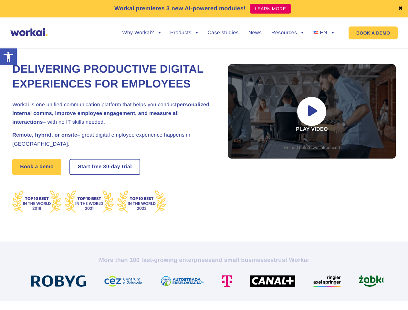 Image resolution: width=408 pixels, height=310 pixels. What do you see at coordinates (111, 113) in the screenshot?
I see `strong: personalized internal comms, improve employee engagement, and measure all interactions` at bounding box center [111, 113].